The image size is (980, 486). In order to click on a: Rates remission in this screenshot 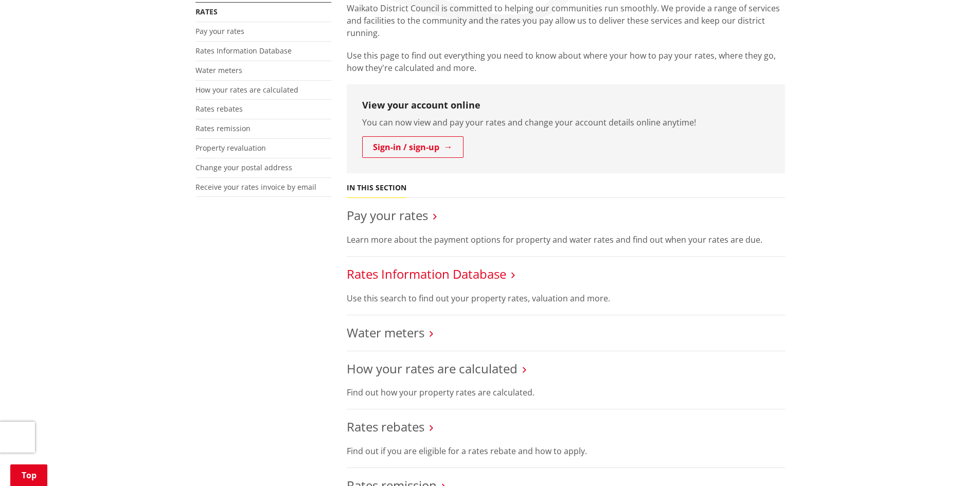, I will do `click(223, 128)`.